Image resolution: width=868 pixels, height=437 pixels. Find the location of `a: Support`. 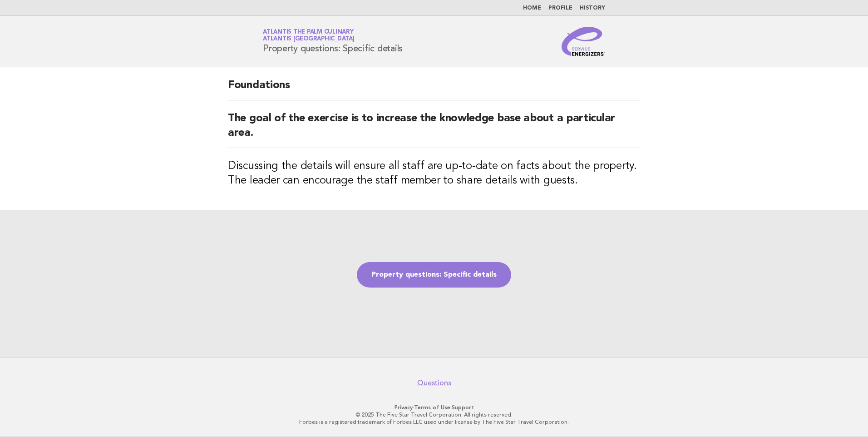

a: Support is located at coordinates (462, 408).